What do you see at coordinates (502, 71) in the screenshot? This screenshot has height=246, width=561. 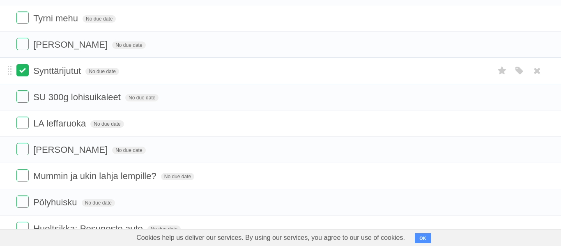 I see `label: Star task` at bounding box center [502, 71].